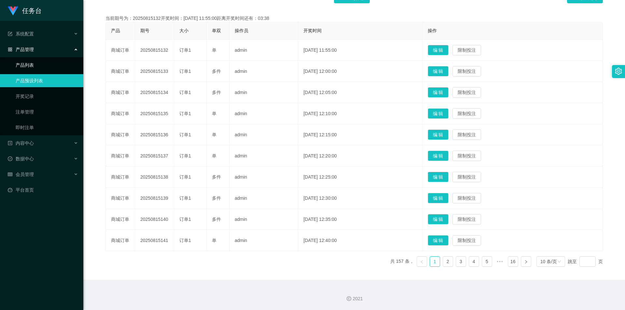 Image resolution: width=625 pixels, height=310 pixels. What do you see at coordinates (32, 11) in the screenshot?
I see `h1: 任务台` at bounding box center [32, 11].